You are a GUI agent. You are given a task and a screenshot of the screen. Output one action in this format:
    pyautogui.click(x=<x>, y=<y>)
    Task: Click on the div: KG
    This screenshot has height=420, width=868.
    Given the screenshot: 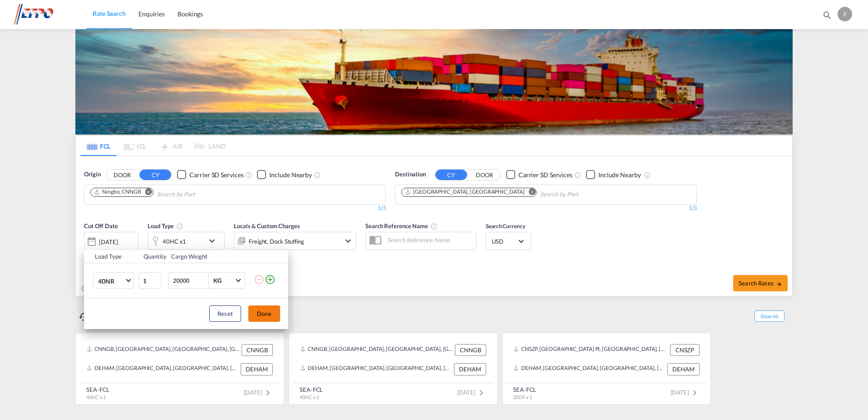 What is the action you would take?
    pyautogui.click(x=218, y=281)
    